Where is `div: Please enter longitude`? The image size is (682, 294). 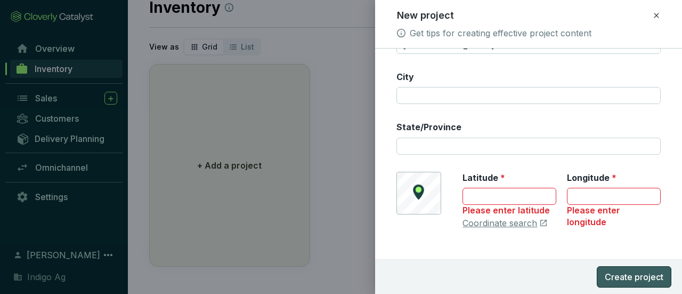
div: Please enter longitude is located at coordinates (614, 216).